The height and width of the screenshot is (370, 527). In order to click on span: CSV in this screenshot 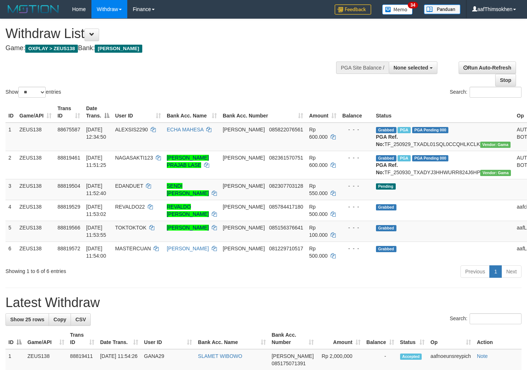, I will do `click(80, 319)`.